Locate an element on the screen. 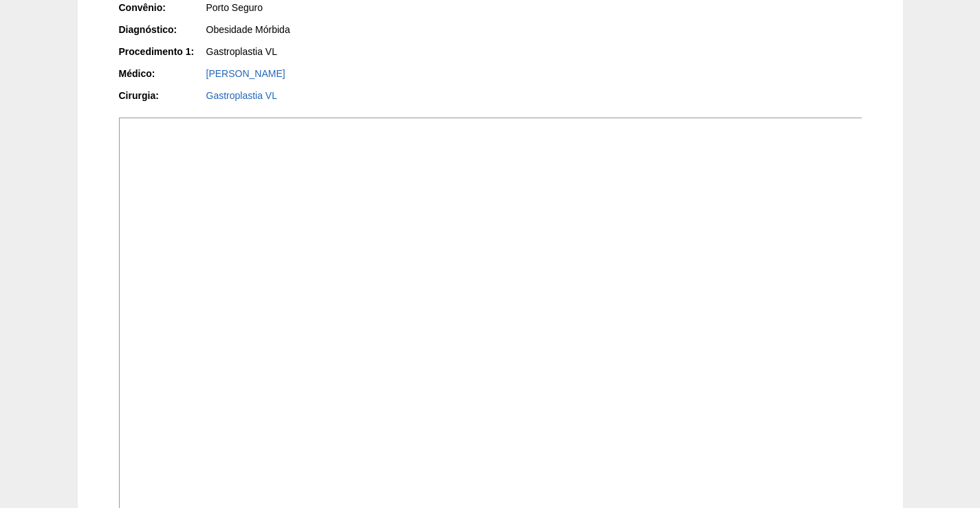 The width and height of the screenshot is (980, 508). div: Convênio: is located at coordinates (161, 8).